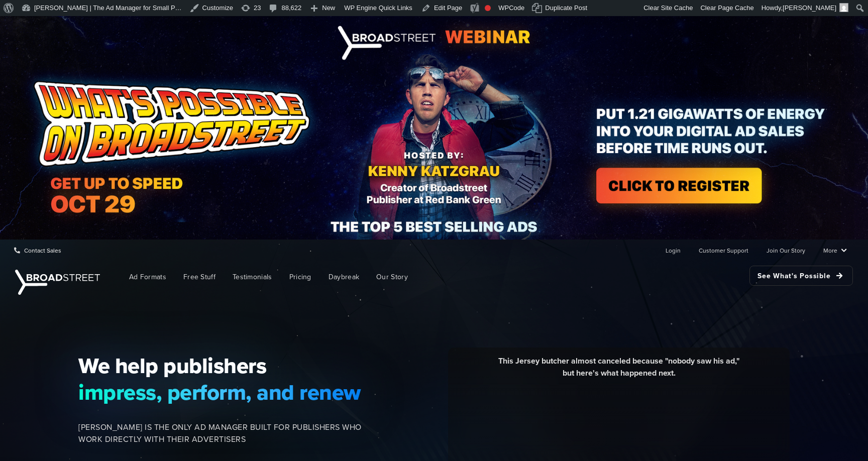  Describe the element at coordinates (220, 392) in the screenshot. I see `span: impress, perform, and renew` at that location.